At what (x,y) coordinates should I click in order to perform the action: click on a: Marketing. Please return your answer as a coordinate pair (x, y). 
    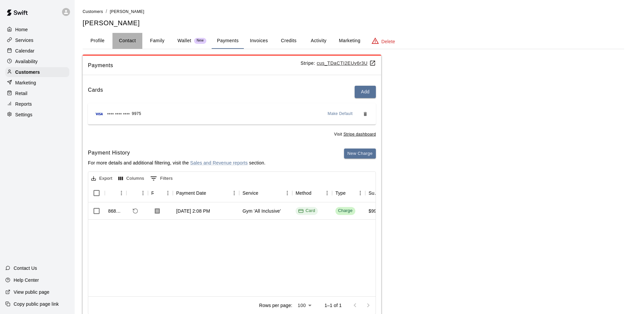
    Looking at the image, I should click on (37, 83).